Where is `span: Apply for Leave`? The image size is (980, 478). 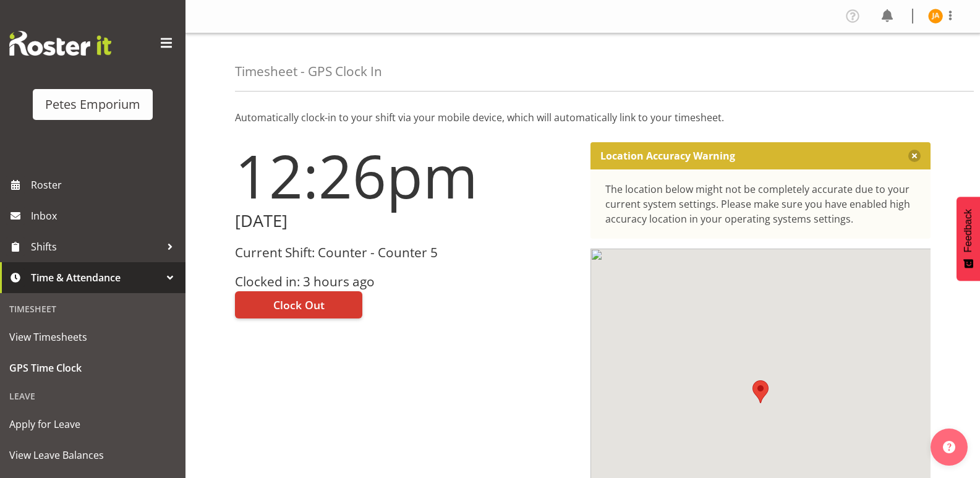 span: Apply for Leave is located at coordinates (93, 424).